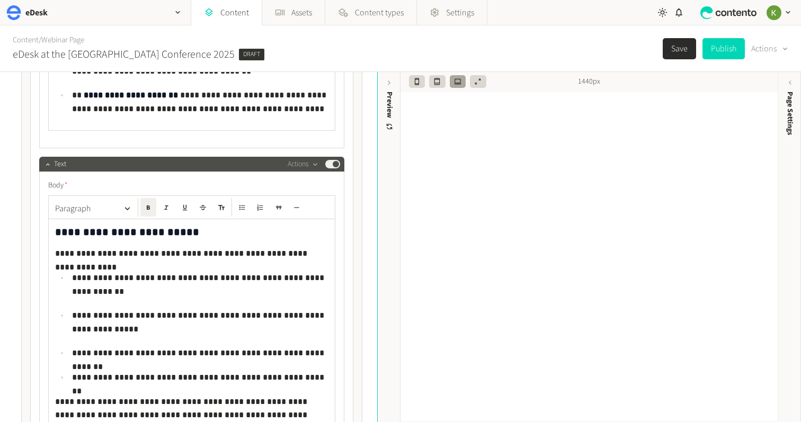  Describe the element at coordinates (379, 13) in the screenshot. I see `span: Content types` at that location.